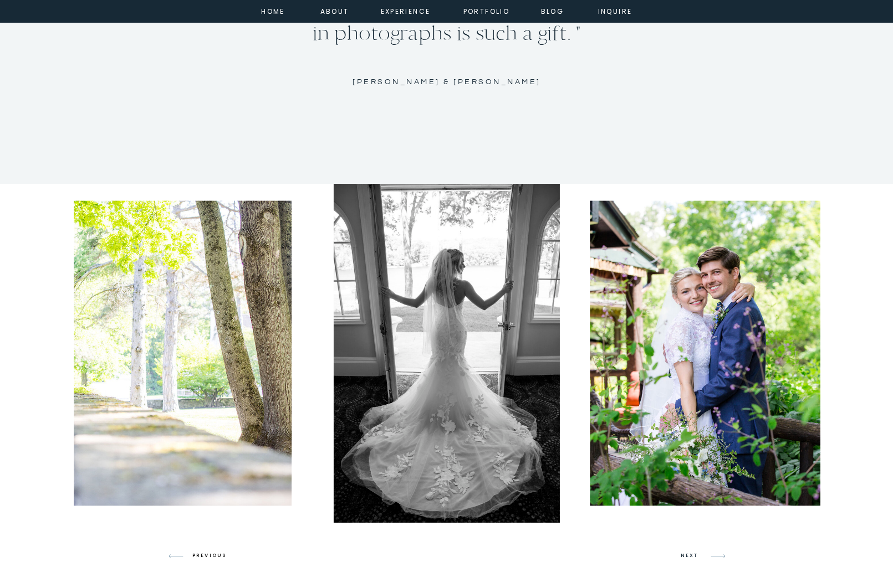 Image resolution: width=893 pixels, height=588 pixels. I want to click on nav: portfolio, so click(487, 10).